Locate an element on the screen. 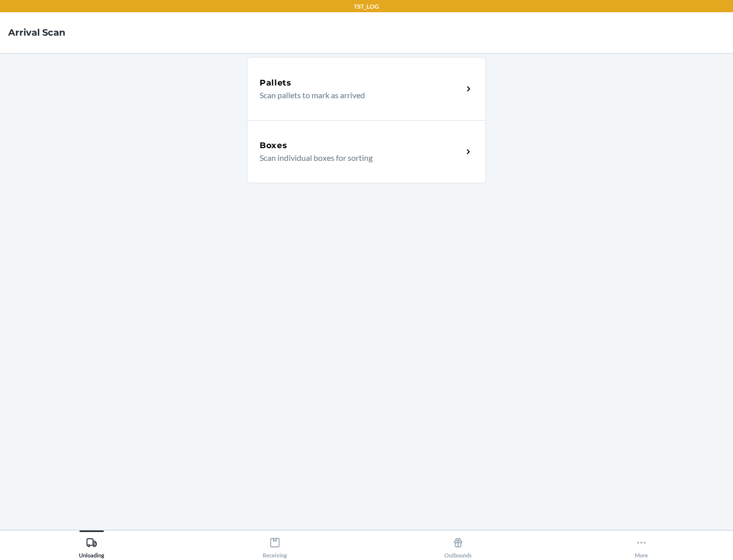 The height and width of the screenshot is (560, 733). p: TST_LOG is located at coordinates (366, 6).